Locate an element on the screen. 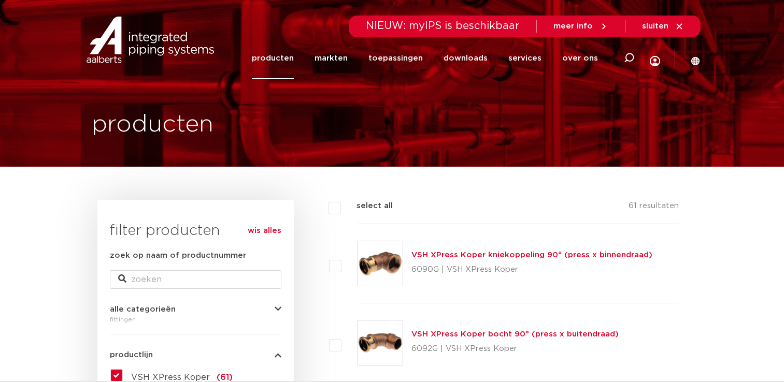 The height and width of the screenshot is (382, 784). span: meer info is located at coordinates (573, 26).